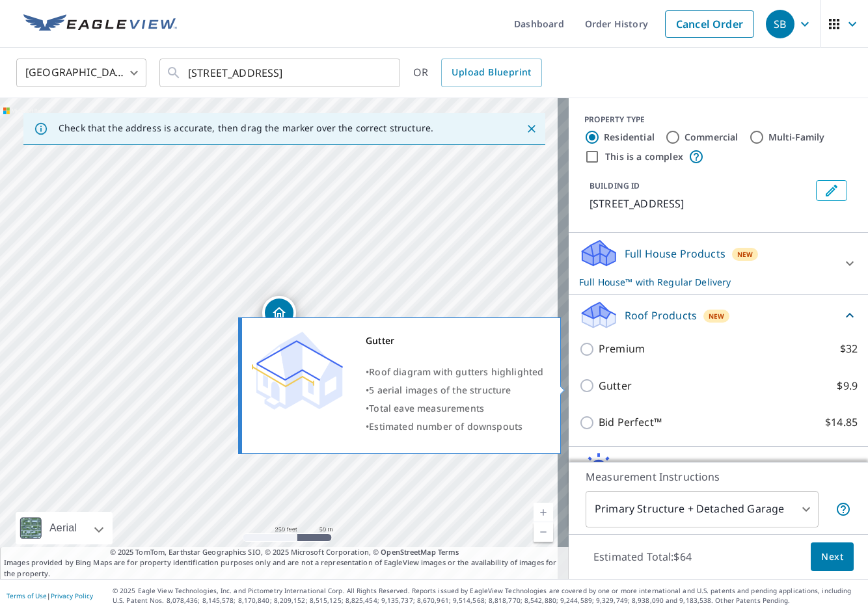 The image size is (868, 612). Describe the element at coordinates (100, 24) in the screenshot. I see `img: EV Logo` at that location.